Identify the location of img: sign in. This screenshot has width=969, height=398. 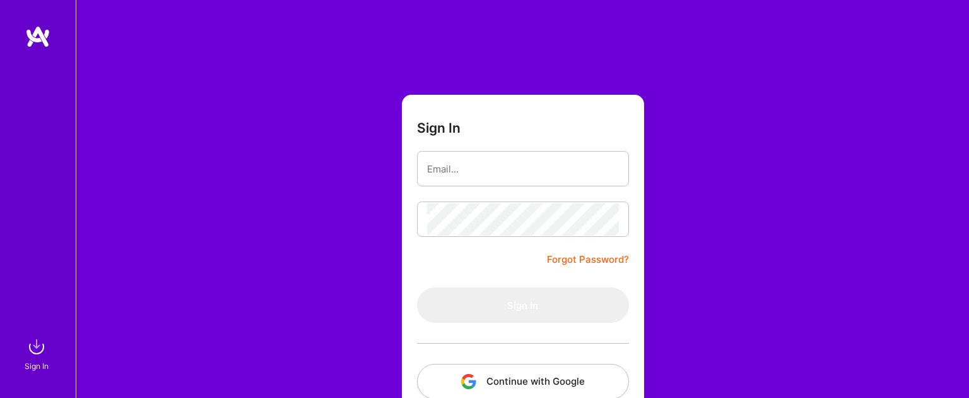
(37, 346).